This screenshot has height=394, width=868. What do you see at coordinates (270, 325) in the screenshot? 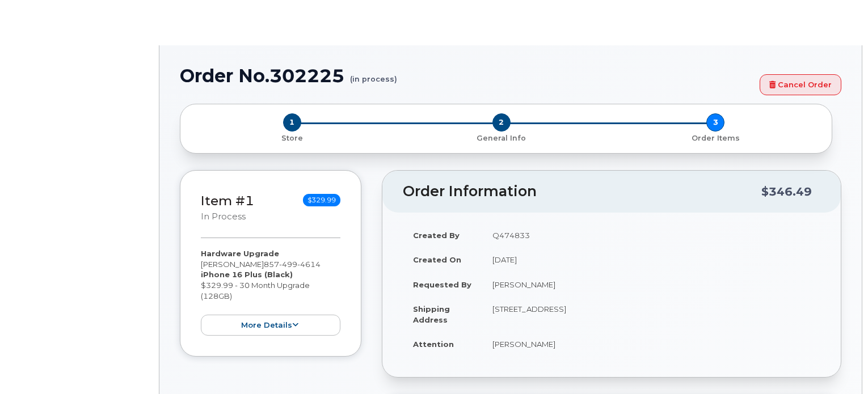
I see `button: more details` at bounding box center [270, 325].